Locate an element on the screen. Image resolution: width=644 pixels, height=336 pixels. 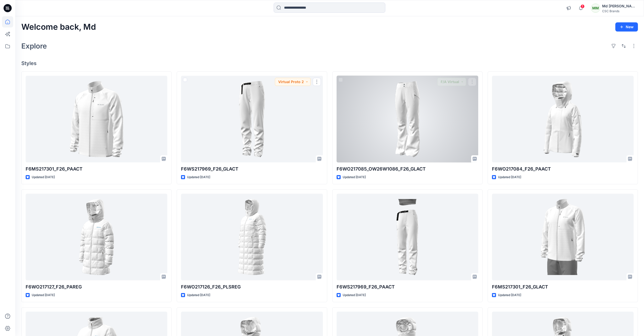
p: F6MS217301_F26_GLACT is located at coordinates (563, 287).